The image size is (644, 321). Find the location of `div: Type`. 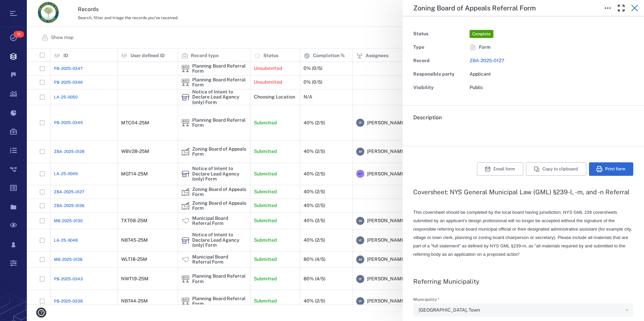

div: Type is located at coordinates (440, 47).